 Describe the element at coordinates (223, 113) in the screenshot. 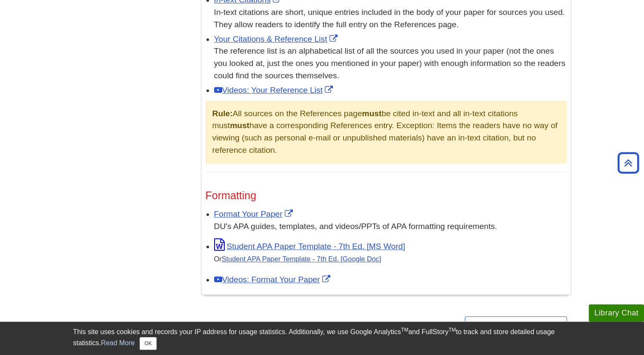

I see `strong: Rule:` at that location.